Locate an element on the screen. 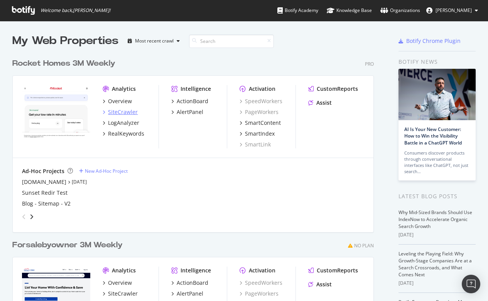 This screenshot has height=301, width=488. img: www.rocket.com is located at coordinates (56, 112).